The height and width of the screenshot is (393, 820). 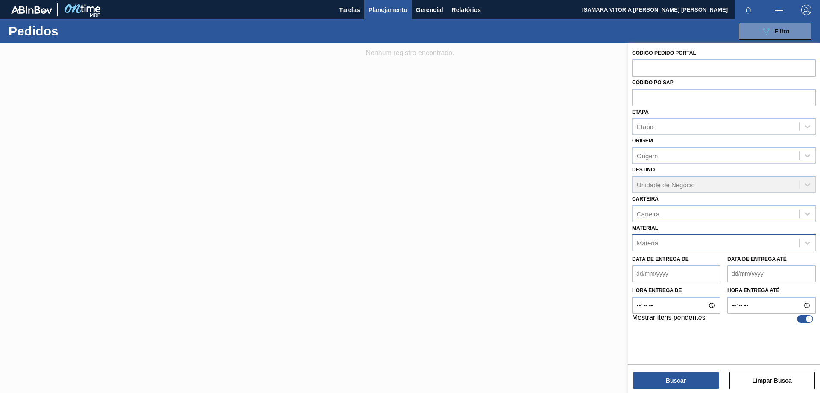 I want to click on label: Data de Entrega até, so click(x=757, y=259).